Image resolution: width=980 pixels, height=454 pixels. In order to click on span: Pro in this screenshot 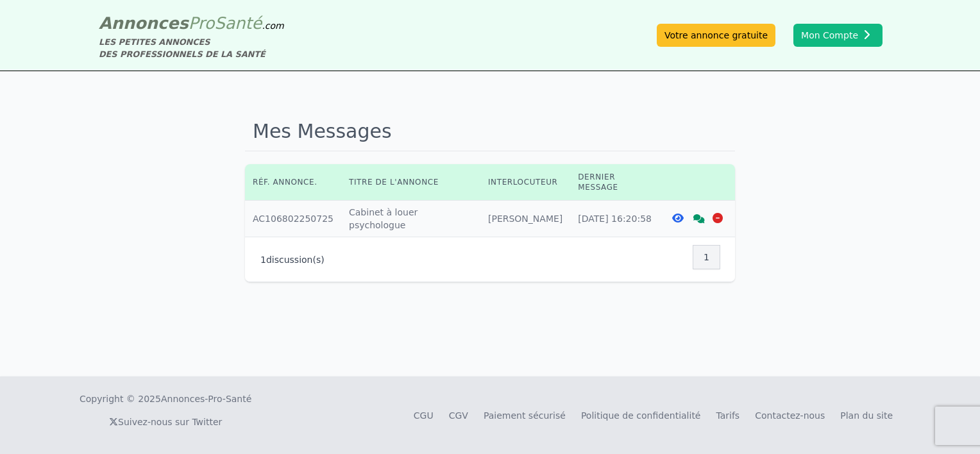, I will do `click(201, 23)`.